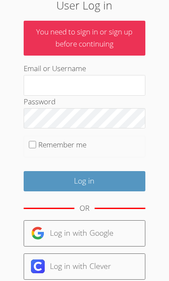  Describe the element at coordinates (38, 233) in the screenshot. I see `img: google-logo-50288ca7cdecda66e5e0955fdab243c47b7ad437acaf1139b6f446037453330a.svg` at that location.